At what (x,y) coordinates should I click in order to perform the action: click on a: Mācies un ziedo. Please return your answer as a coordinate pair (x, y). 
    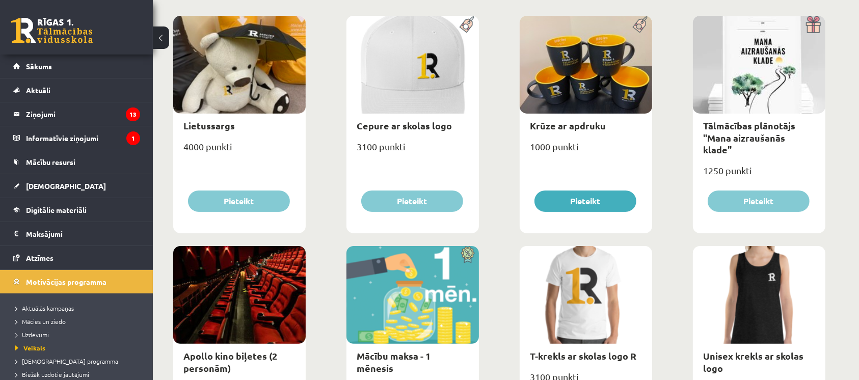
    Looking at the image, I should click on (79, 321).